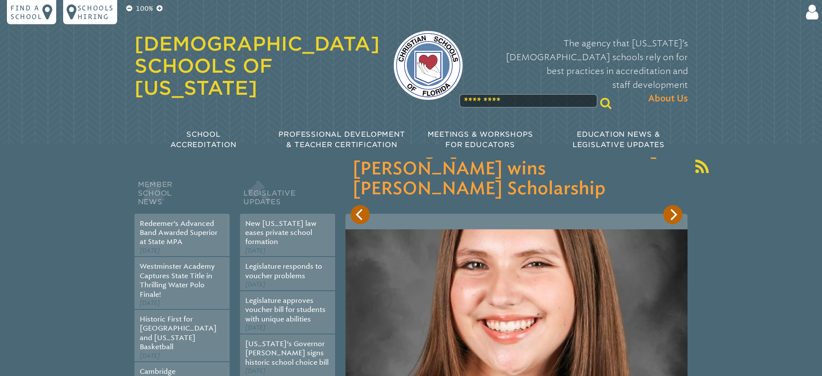 The image size is (822, 376). I want to click on p: Find a school, so click(26, 12).